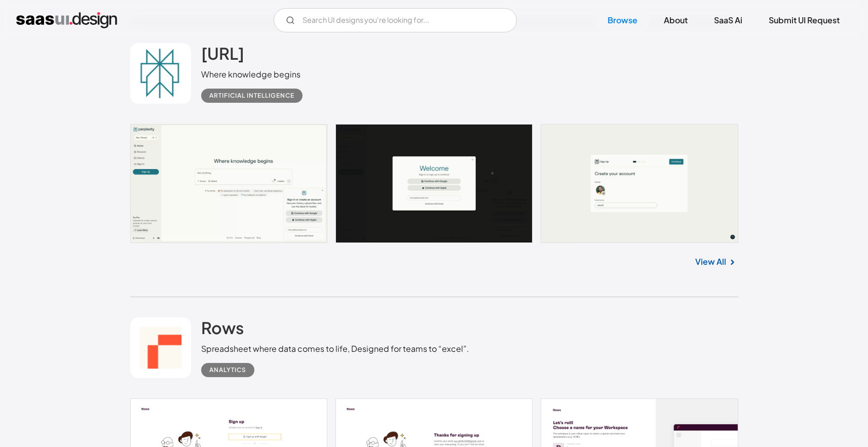 This screenshot has height=447, width=868. Describe the element at coordinates (728, 21) in the screenshot. I see `a: SaaS Ai` at that location.